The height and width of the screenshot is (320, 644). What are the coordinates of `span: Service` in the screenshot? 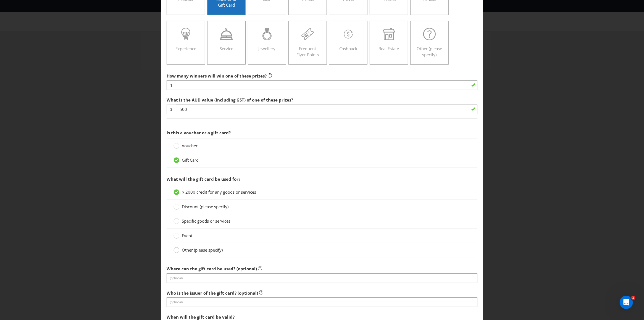 It's located at (226, 49).